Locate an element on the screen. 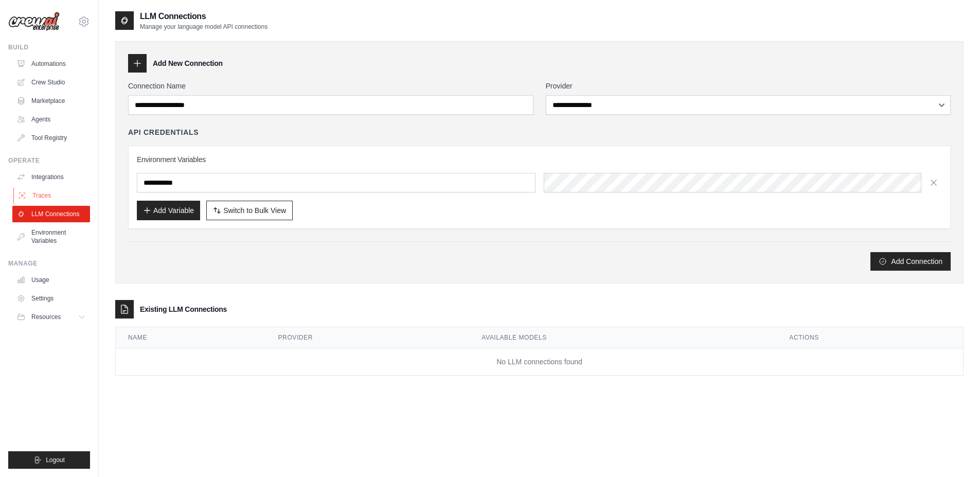 The width and height of the screenshot is (980, 477). button: Resources is located at coordinates (51, 316).